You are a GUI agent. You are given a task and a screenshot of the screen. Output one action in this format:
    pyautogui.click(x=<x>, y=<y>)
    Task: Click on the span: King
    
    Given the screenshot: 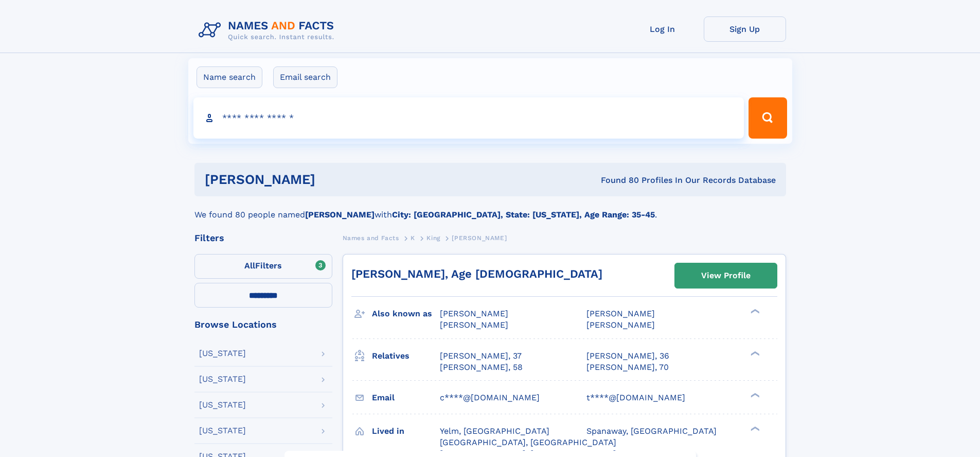 What is the action you would take?
    pyautogui.click(x=433, y=238)
    